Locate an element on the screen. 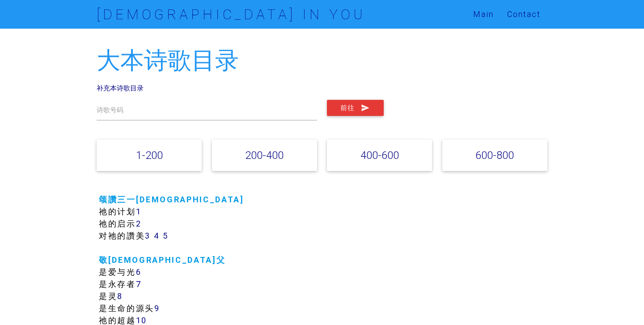 Image resolution: width=644 pixels, height=325 pixels. a: 2 is located at coordinates (139, 223).